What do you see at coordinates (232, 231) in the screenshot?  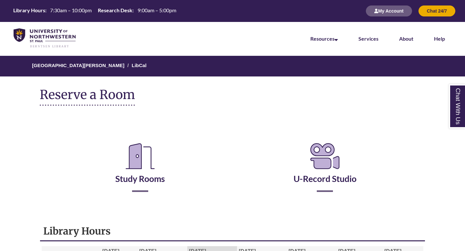 I see `h1: Library Hours` at bounding box center [232, 231].